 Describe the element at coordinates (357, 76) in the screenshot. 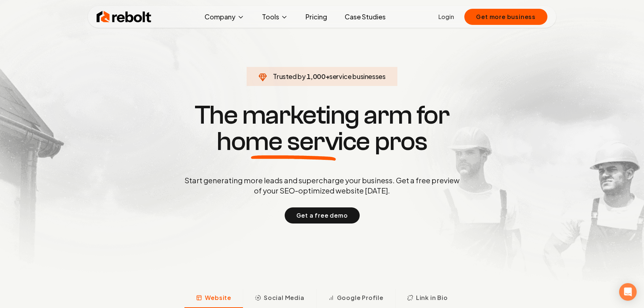

I see `span: service businesses` at that location.